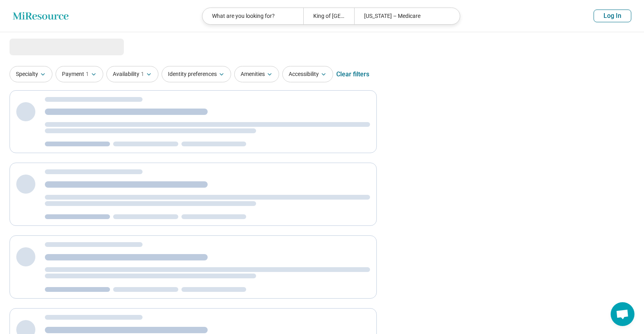  Describe the element at coordinates (256, 74) in the screenshot. I see `button: Amenities` at that location.